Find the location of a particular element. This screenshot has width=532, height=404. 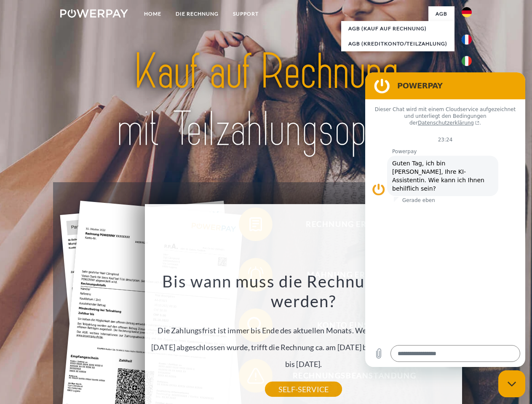

p: Gerade eben is located at coordinates (54, 128).